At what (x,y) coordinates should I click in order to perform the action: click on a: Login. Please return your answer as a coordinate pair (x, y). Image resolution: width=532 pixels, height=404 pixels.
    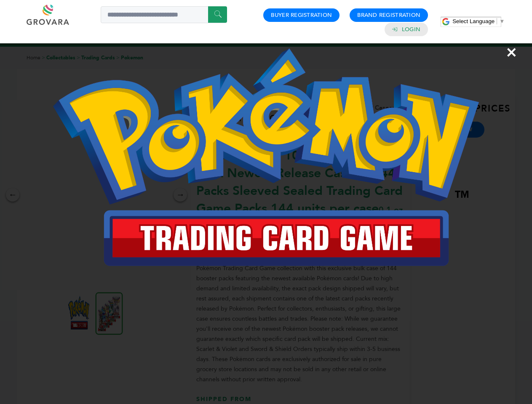
    Looking at the image, I should click on (411, 29).